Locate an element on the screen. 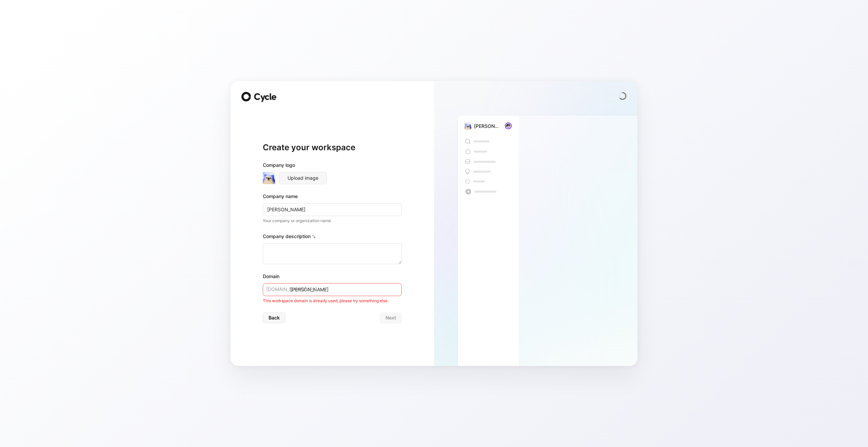 The height and width of the screenshot is (447, 868). div: Domain is located at coordinates (332, 276).